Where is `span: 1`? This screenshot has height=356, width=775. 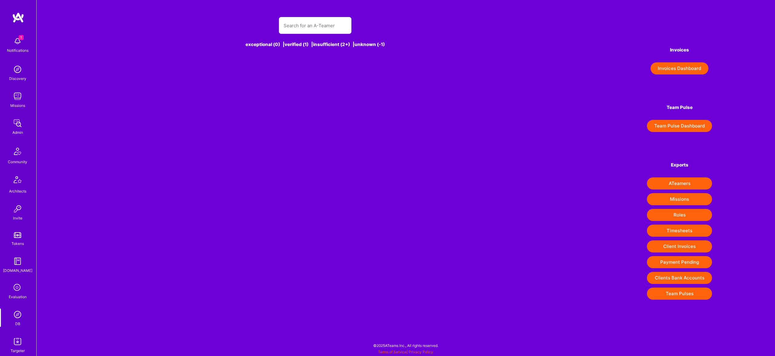 span: 1 is located at coordinates (21, 38).